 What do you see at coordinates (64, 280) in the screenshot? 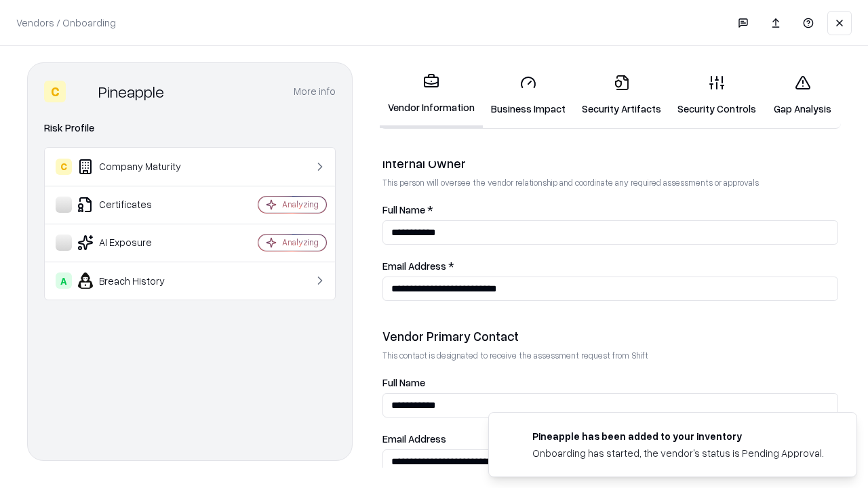
I see `div: A` at bounding box center [64, 280].